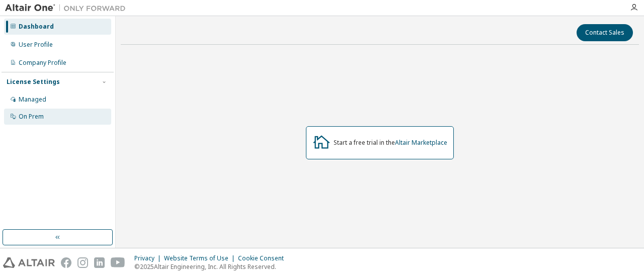 The width and height of the screenshot is (644, 277). What do you see at coordinates (99, 262) in the screenshot?
I see `img: linkedin.svg` at bounding box center [99, 262].